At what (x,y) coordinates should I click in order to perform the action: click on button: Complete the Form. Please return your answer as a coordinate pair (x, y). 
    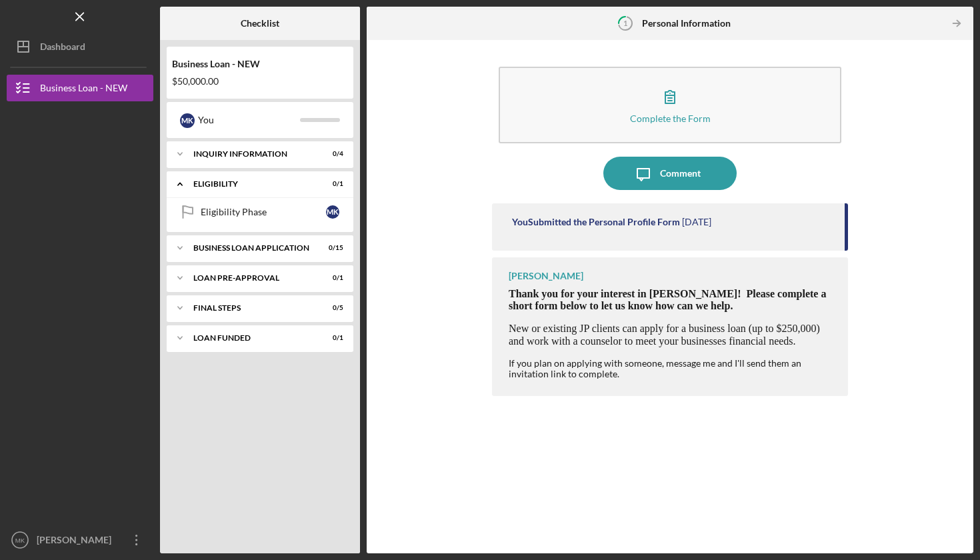
    Looking at the image, I should click on (669, 104).